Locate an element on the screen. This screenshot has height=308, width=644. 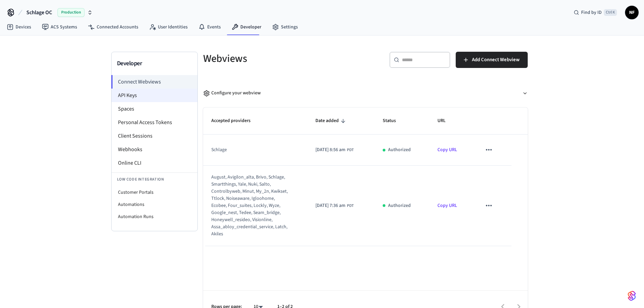
table: sticky table is located at coordinates (365, 177).